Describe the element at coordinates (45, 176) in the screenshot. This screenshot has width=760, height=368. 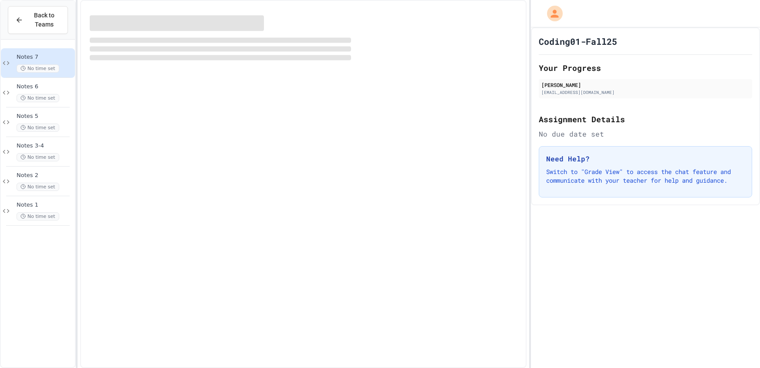
I see `span: Notes 2` at that location.